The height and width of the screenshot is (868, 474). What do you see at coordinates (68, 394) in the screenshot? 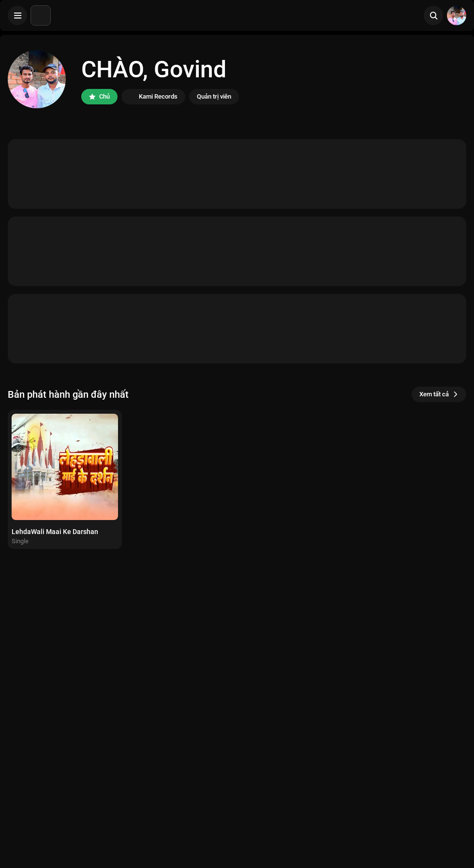
I see `h3: Bản phát hành gần đây nhất` at bounding box center [68, 394].